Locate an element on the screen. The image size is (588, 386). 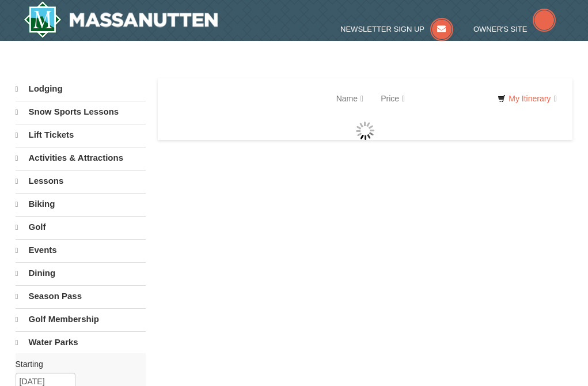
a: Lessons is located at coordinates (80, 181).